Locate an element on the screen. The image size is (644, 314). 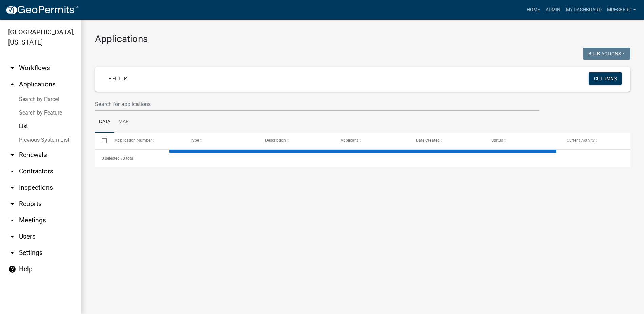
datatable-header-cell: Date Created is located at coordinates (447, 141).